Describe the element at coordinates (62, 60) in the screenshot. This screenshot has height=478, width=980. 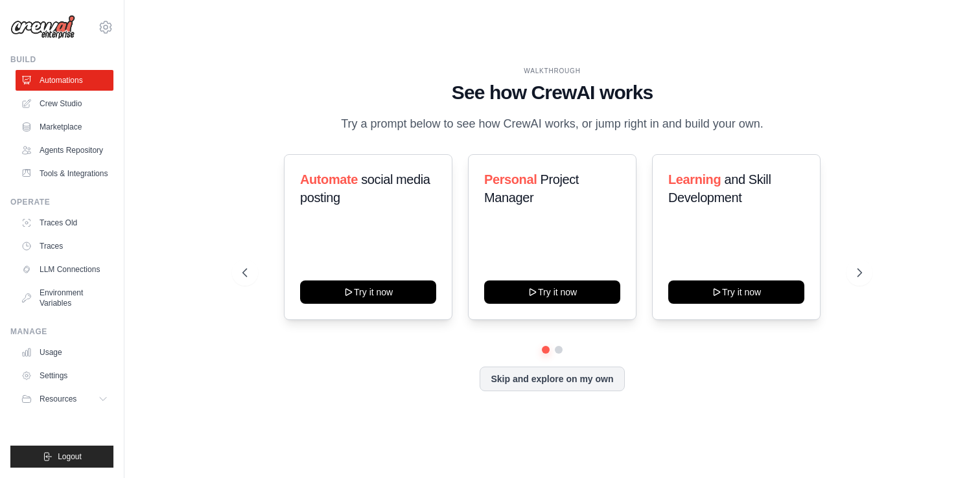
I see `div: Build` at that location.